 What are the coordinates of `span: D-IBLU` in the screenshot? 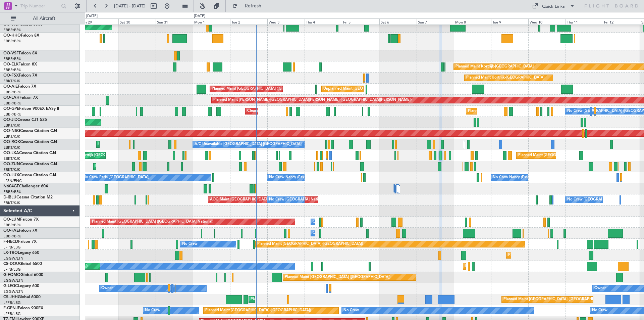 It's located at (10, 197).